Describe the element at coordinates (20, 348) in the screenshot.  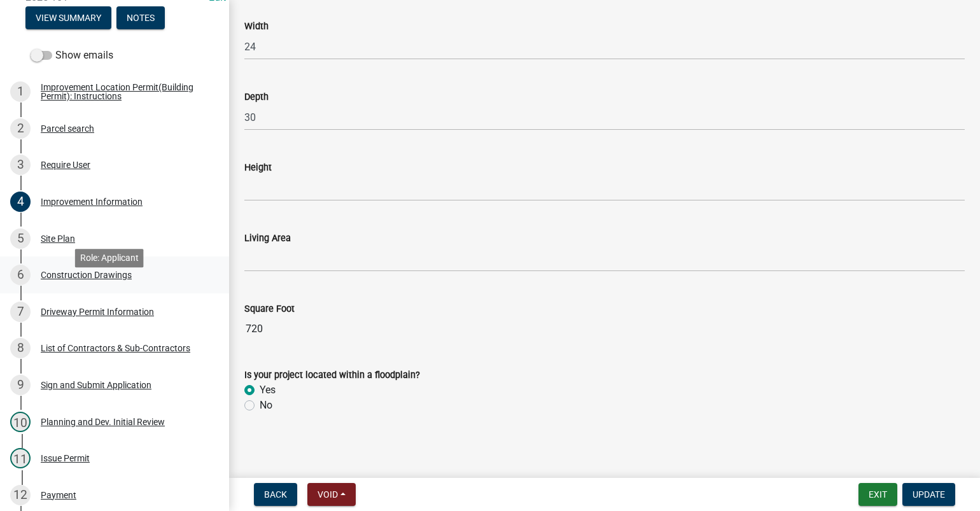
I see `div: 8` at that location.